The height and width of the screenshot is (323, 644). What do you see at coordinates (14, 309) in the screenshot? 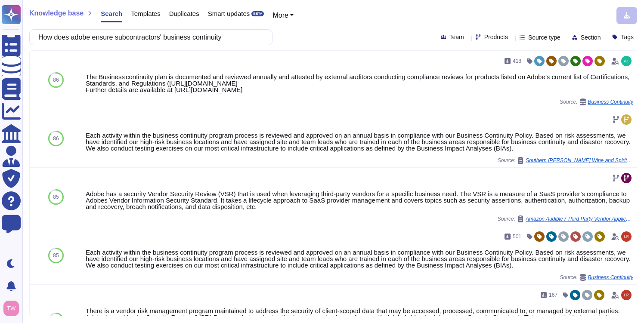
I see `button: user` at bounding box center [14, 309].